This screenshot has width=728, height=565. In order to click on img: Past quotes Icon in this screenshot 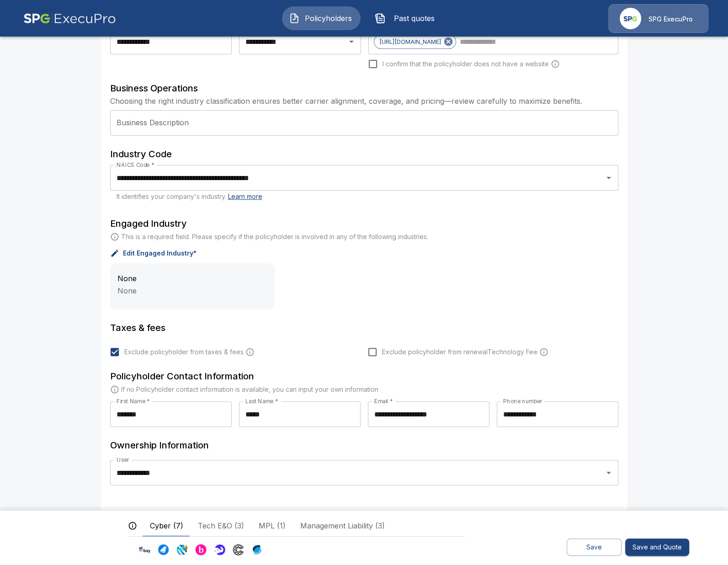, I will do `click(380, 18)`.